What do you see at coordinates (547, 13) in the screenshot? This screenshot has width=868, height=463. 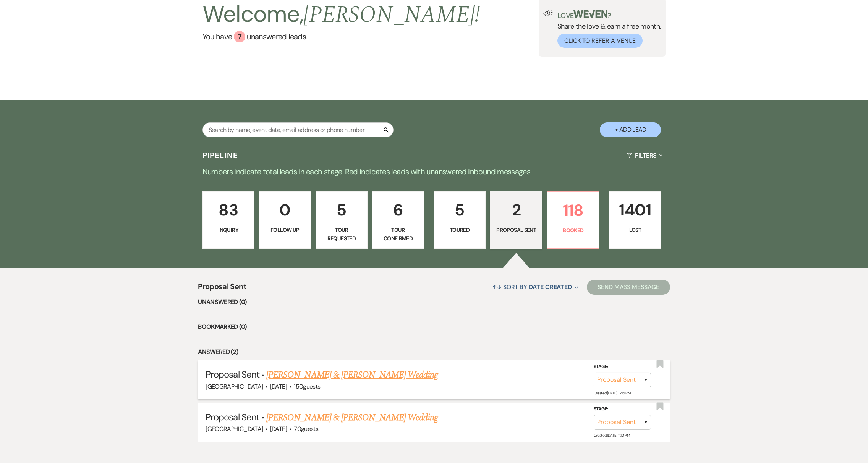 I see `img: loud-speaker-illustration.svg` at bounding box center [547, 13].